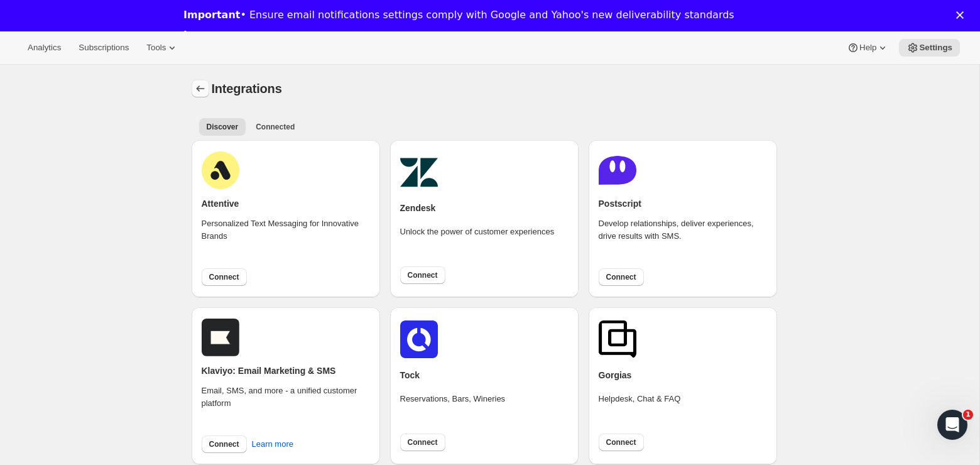 The width and height of the screenshot is (980, 465). I want to click on div: Email, SMS, and more - a unified customer platform, so click(286, 407).